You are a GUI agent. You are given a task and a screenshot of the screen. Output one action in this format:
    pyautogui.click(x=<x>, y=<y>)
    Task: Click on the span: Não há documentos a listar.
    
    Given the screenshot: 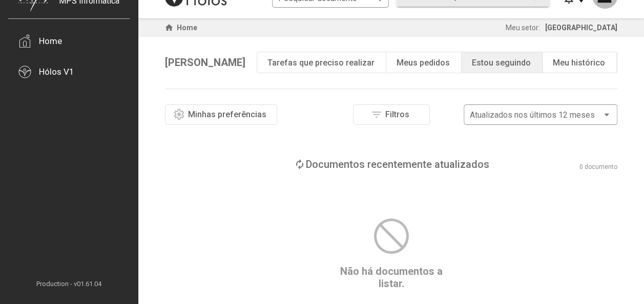 What is the action you would take?
    pyautogui.click(x=392, y=278)
    